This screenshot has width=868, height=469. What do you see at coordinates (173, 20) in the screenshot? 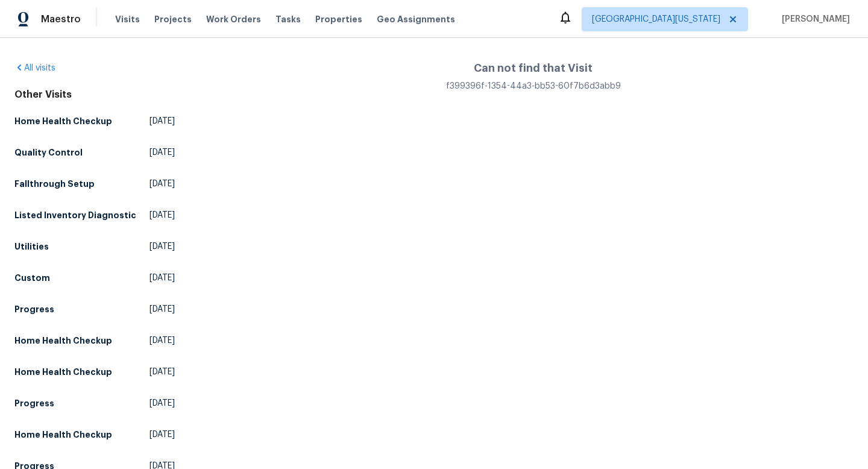
I see `span: Projects` at bounding box center [173, 20].